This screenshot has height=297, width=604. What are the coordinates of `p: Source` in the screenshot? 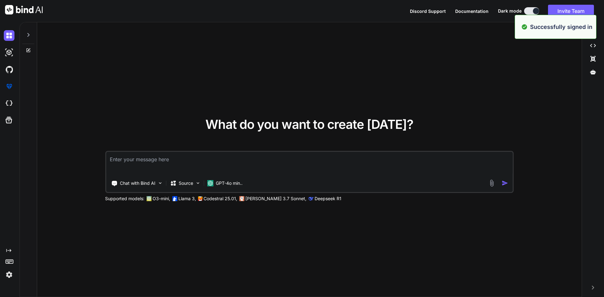 It's located at (186, 183).